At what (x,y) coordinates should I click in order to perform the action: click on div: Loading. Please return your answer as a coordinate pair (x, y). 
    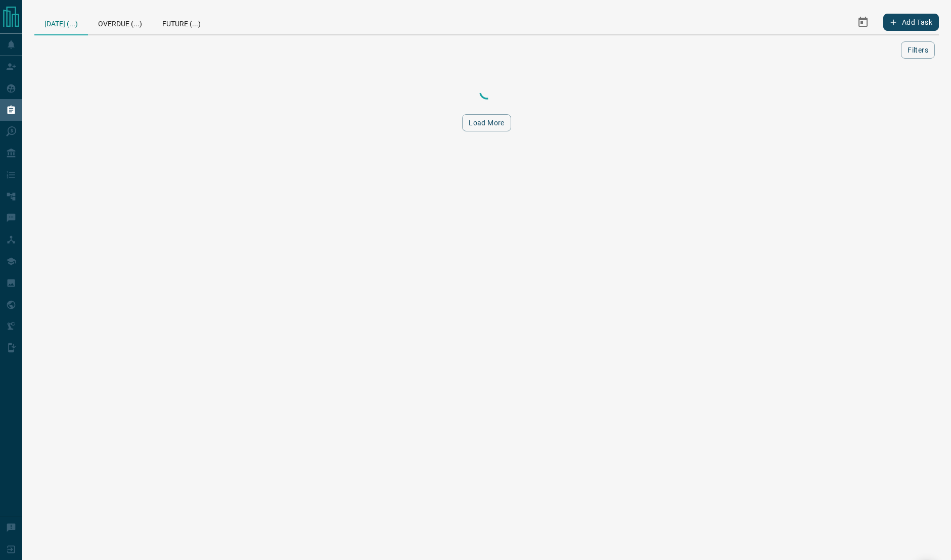
    Looking at the image, I should click on (487, 92).